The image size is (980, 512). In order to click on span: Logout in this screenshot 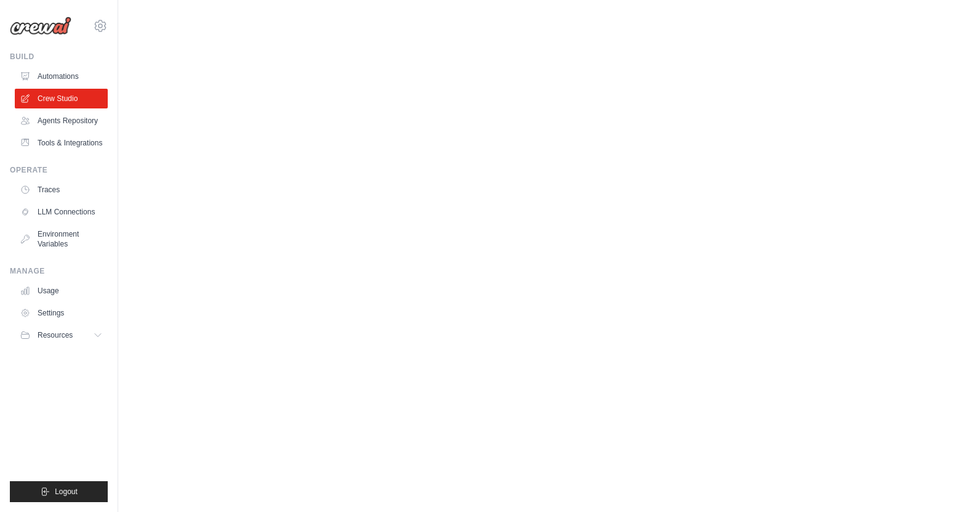, I will do `click(66, 491)`.